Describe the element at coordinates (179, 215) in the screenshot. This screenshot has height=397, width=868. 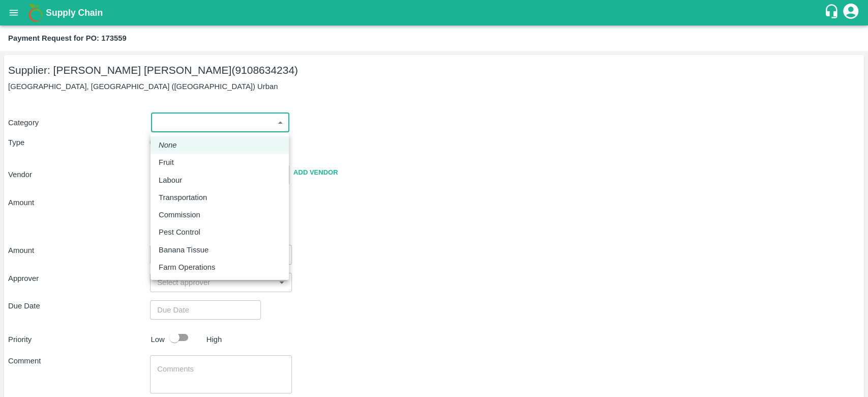
I see `p: Commission` at that location.